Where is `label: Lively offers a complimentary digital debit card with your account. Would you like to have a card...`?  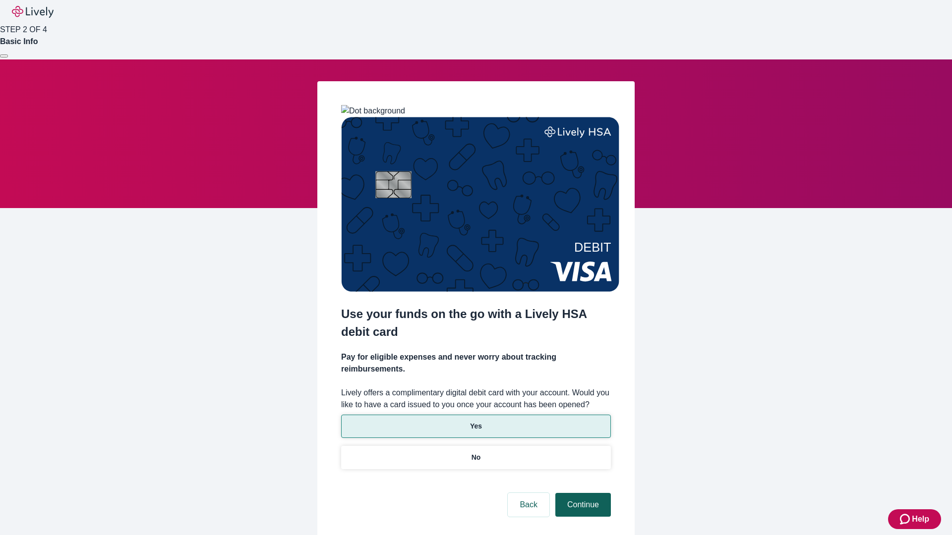
label: Lively offers a complimentary digital debit card with your account. Would you like to have a card... is located at coordinates (476, 399).